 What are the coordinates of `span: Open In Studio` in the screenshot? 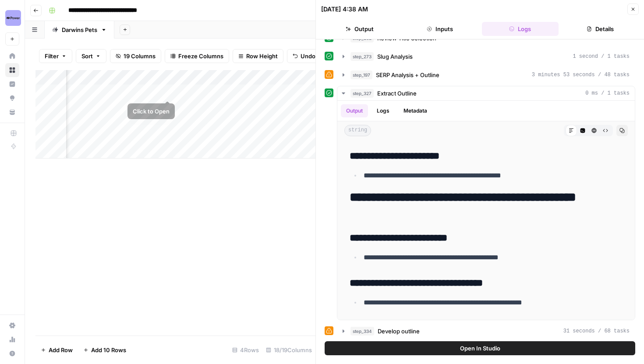 It's located at (480, 348).